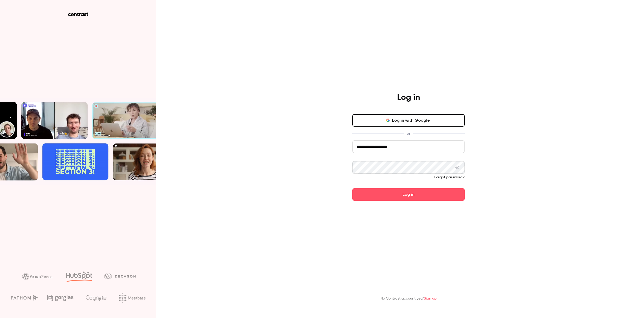  Describe the element at coordinates (409, 133) in the screenshot. I see `span: or` at that location.